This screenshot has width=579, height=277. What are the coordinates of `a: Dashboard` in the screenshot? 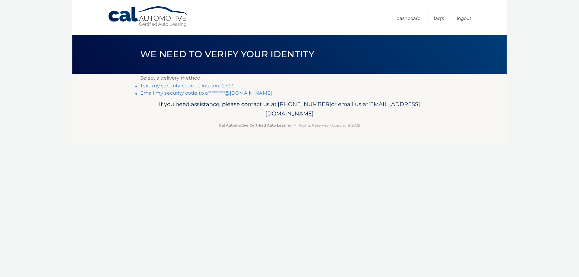 It's located at (408, 18).